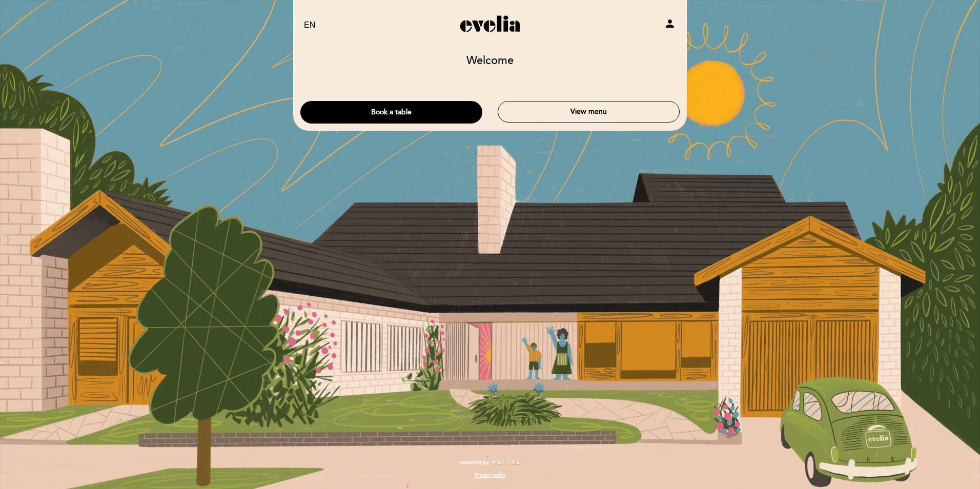  I want to click on button: View menu, so click(589, 112).